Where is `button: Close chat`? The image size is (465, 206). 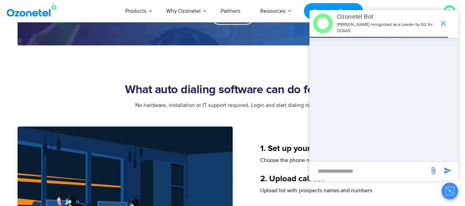 button: Close chat is located at coordinates (449, 191).